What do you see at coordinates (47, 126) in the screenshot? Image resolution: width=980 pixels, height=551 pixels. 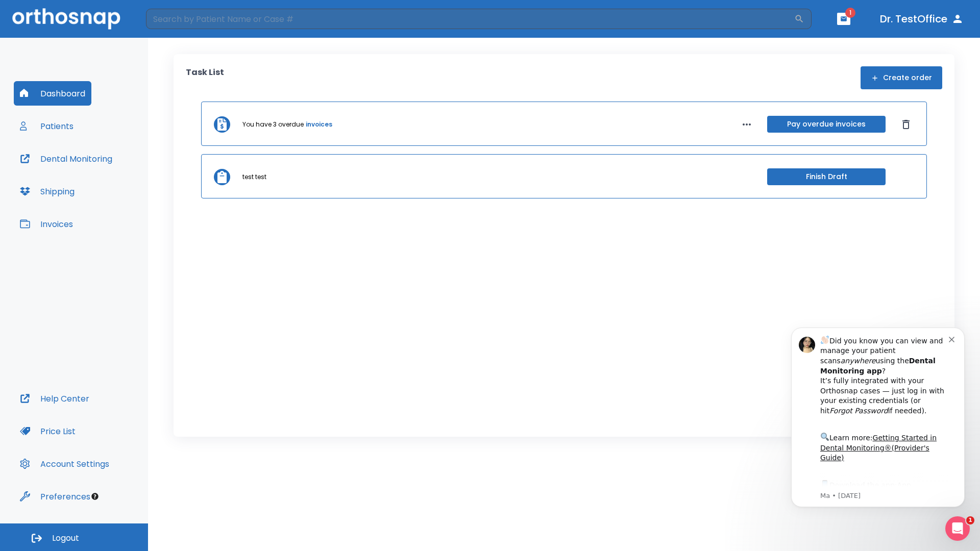 I see `a: Patients` at bounding box center [47, 126].